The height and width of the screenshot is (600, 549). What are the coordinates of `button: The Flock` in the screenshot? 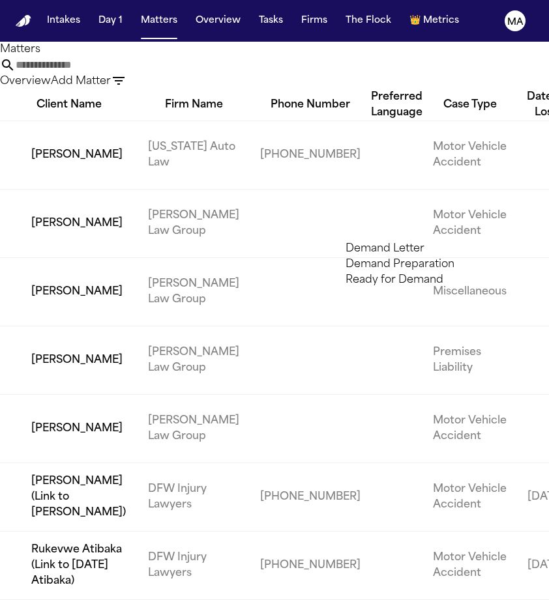 It's located at (368, 21).